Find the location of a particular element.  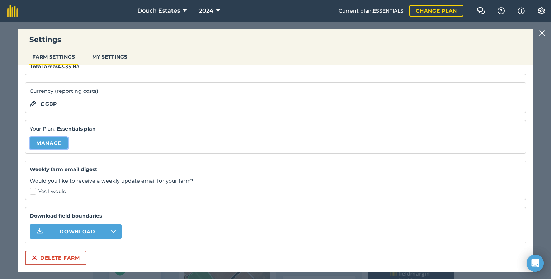

strong: Download field boundaries is located at coordinates (276, 215).